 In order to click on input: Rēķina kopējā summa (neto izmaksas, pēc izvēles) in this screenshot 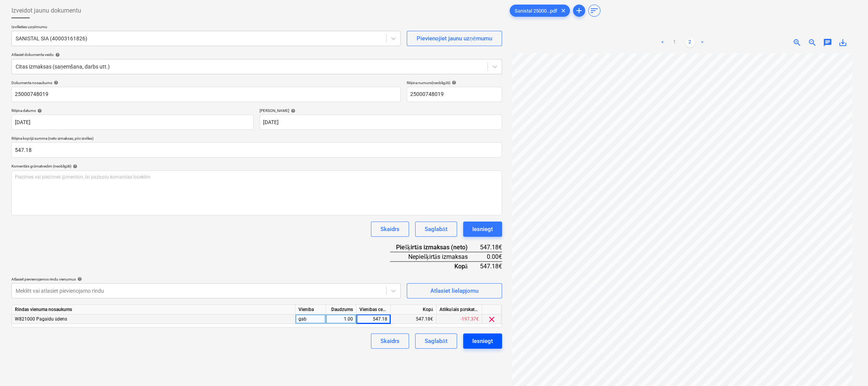, I will do `click(257, 150)`.